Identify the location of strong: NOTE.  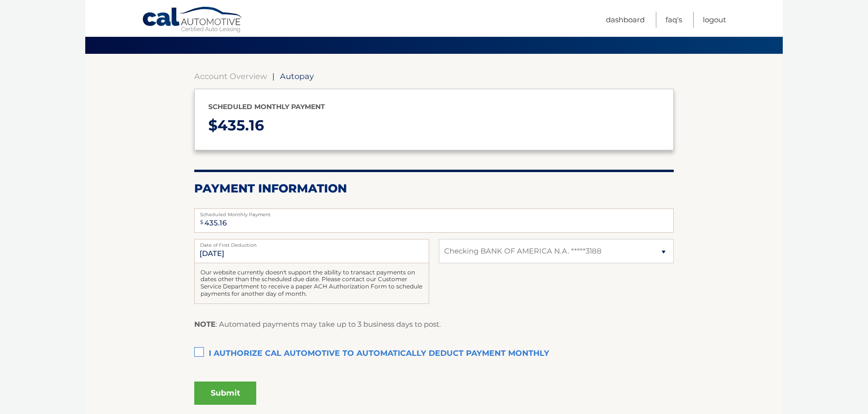
(205, 324).